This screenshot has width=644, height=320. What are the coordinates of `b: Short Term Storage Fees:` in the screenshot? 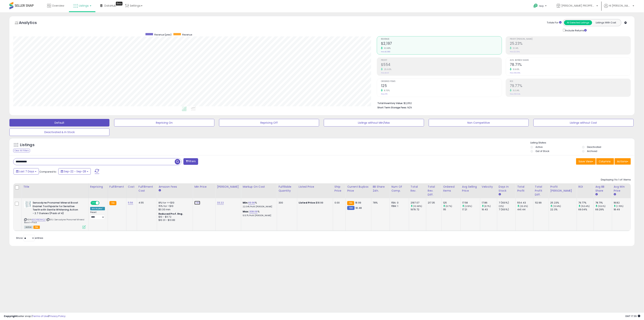 It's located at (392, 107).